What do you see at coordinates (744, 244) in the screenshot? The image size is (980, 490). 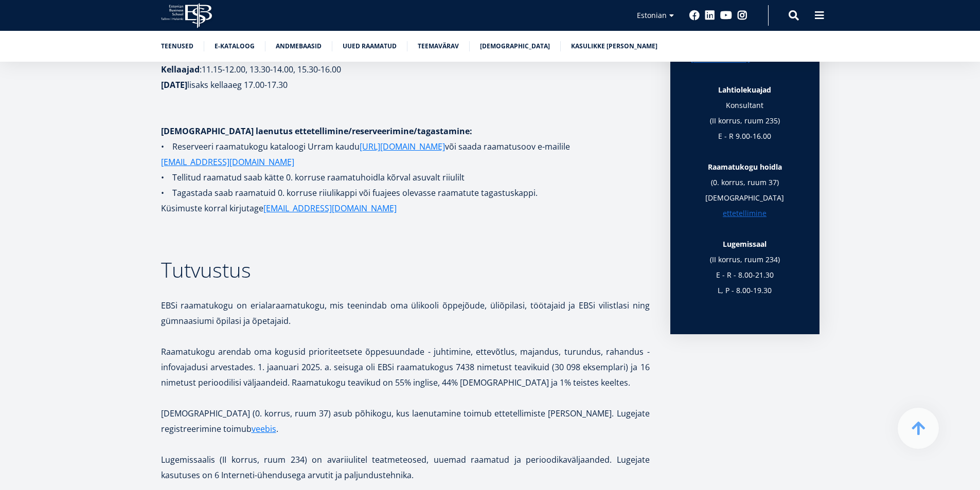 I see `strong: Lugemissaal` at bounding box center [744, 244].